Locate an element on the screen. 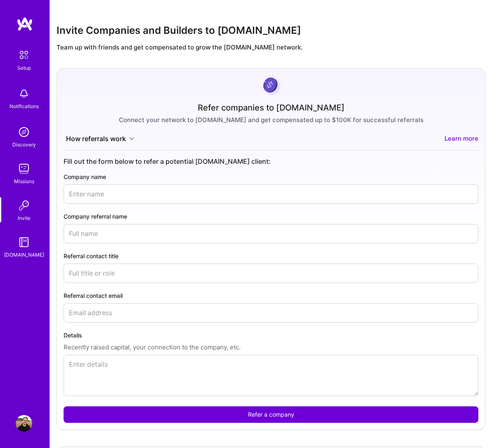 The image size is (492, 448). a: Learn more is located at coordinates (461, 138).